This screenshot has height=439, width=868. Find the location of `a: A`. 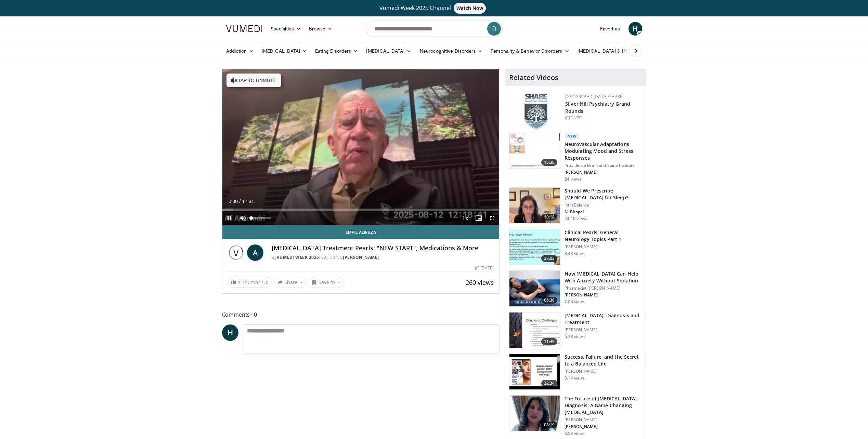

a: A is located at coordinates (256, 253).